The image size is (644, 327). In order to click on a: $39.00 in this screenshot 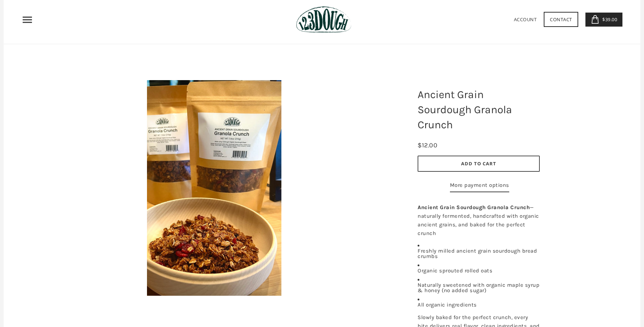, I will do `click(604, 19)`.